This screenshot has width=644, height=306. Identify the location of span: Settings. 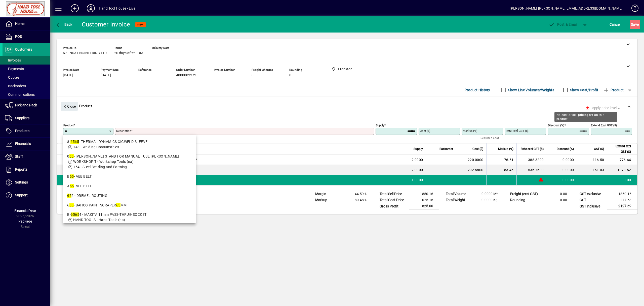
(22, 182).